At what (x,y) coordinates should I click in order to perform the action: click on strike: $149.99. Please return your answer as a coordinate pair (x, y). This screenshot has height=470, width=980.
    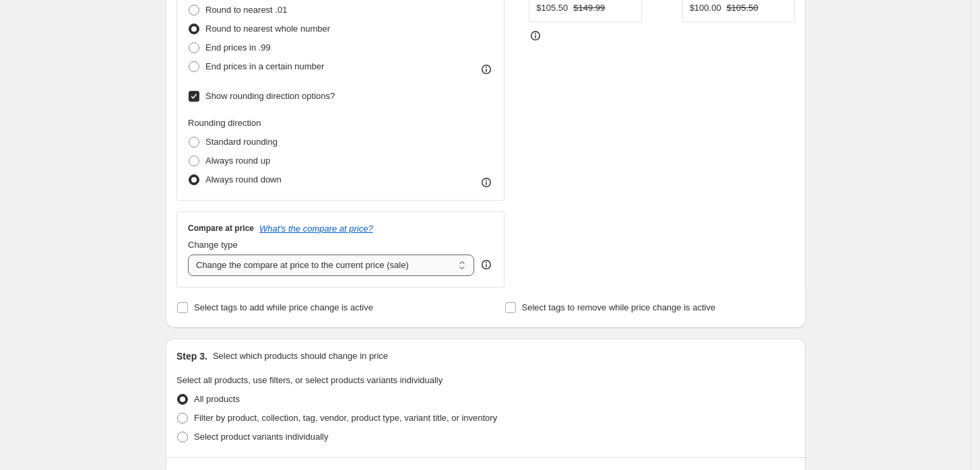
    Looking at the image, I should click on (589, 8).